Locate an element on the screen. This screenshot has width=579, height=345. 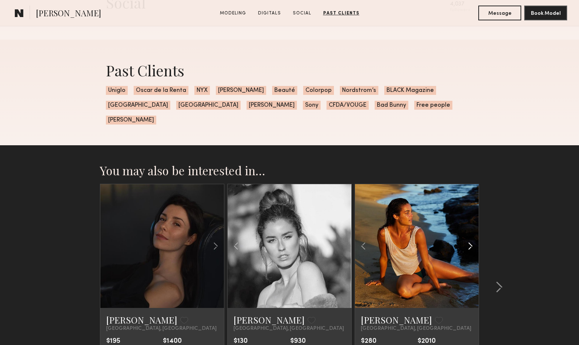
span: BLACK Magazine is located at coordinates (410, 90).